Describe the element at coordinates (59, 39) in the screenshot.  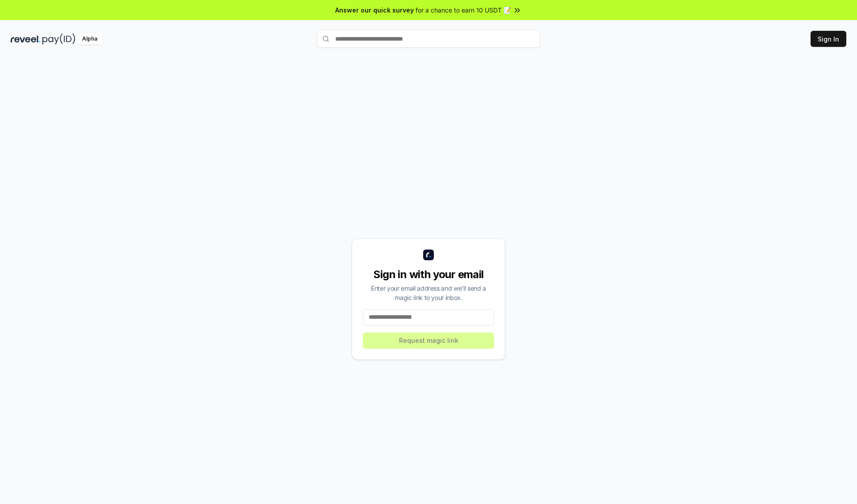
I see `img: pay_id` at that location.